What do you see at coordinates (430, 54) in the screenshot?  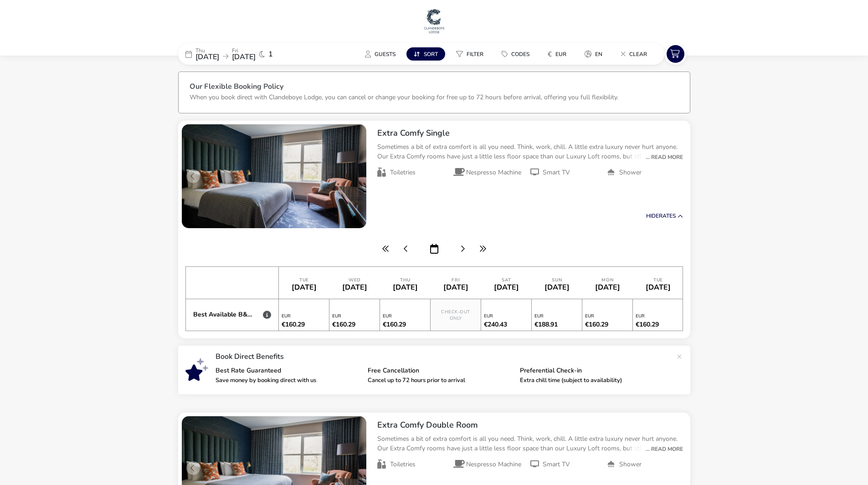 I see `span: Sort` at bounding box center [430, 54].